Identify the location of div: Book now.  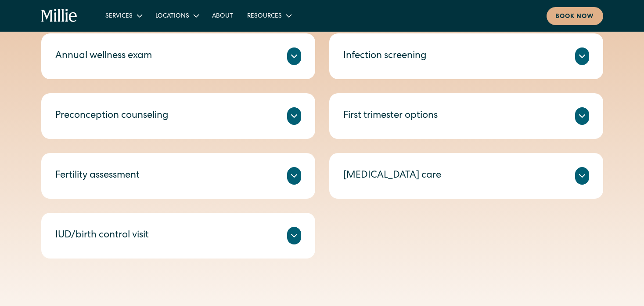
(575, 17).